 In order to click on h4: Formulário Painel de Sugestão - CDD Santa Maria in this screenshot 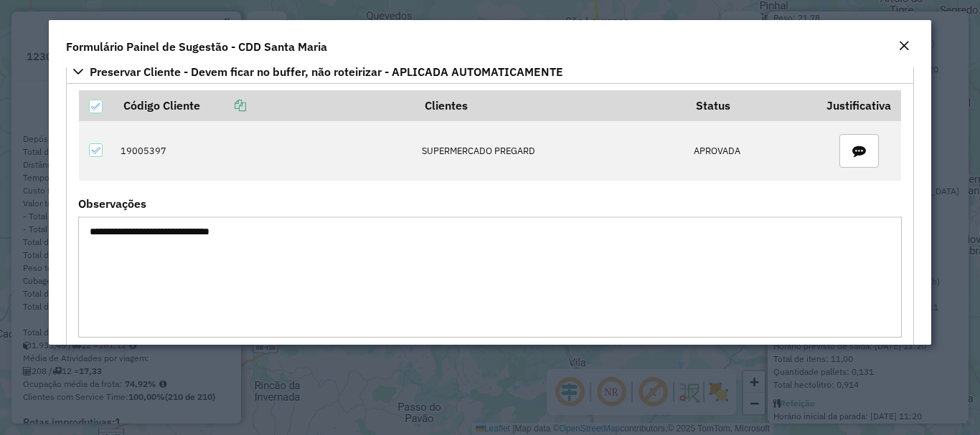, I will do `click(197, 47)`.